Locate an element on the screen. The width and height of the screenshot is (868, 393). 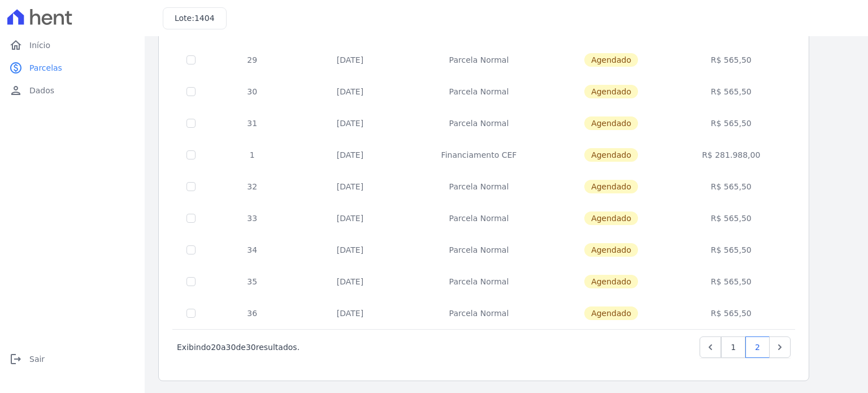
td: 31 is located at coordinates (252, 123).